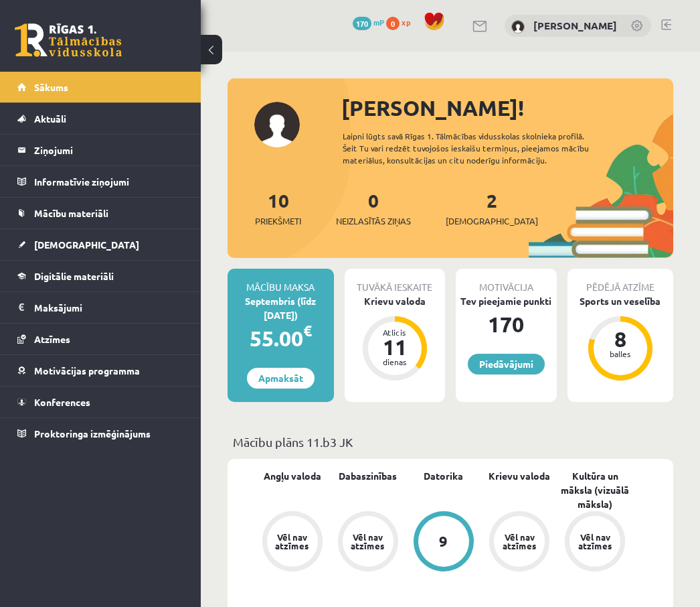 This screenshot has width=700, height=607. Describe the element at coordinates (101, 433) in the screenshot. I see `a: Proktoringa izmēģinājums` at that location.